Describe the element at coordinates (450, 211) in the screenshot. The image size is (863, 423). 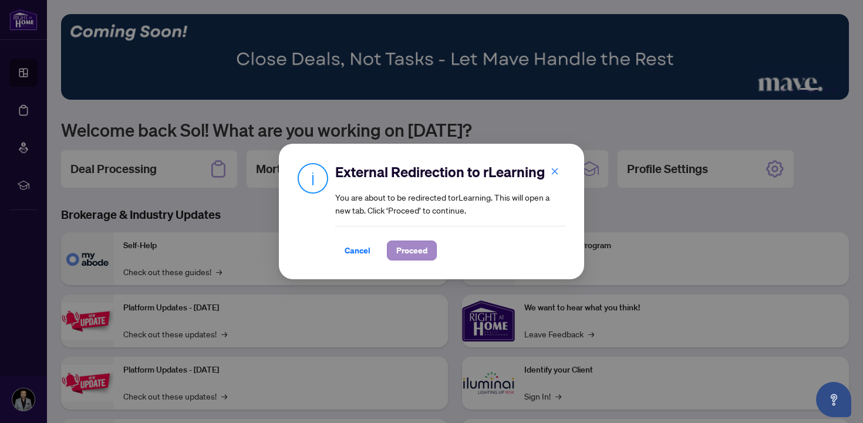
I see `div: You are about to be redirected to rLearning . This will open a new tab. Click ‘Proceed’ to continue.` at that location.